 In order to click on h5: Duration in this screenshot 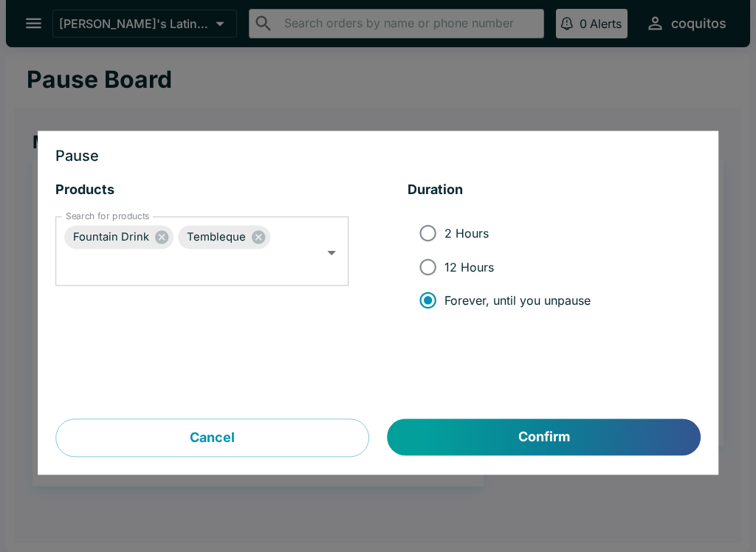, I will do `click(554, 191)`.